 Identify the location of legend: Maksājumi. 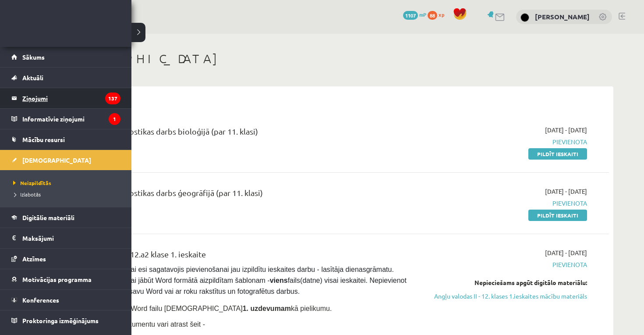
(71, 238).